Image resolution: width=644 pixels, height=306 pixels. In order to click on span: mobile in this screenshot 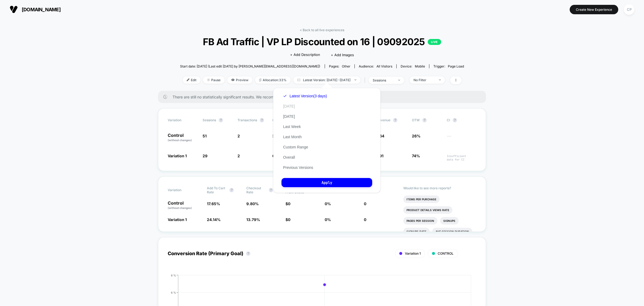, I will do `click(420, 66)`.